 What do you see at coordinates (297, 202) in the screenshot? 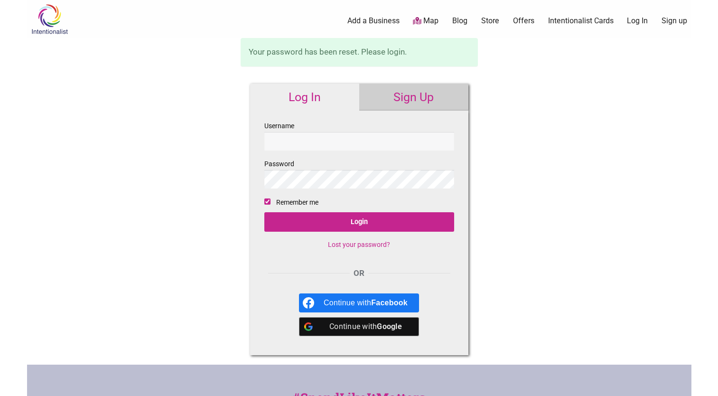
I see `label: Remember me` at bounding box center [297, 202].